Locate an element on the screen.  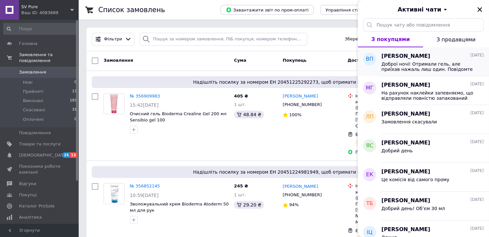
h1: Список замовлень is located at coordinates (131, 10).